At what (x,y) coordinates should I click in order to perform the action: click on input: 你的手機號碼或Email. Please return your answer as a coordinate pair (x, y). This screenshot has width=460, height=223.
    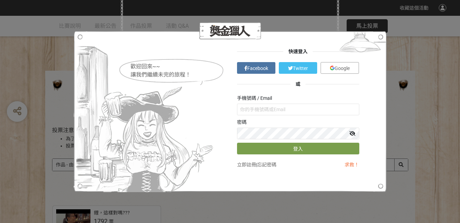
    Looking at the image, I should click on (298, 109).